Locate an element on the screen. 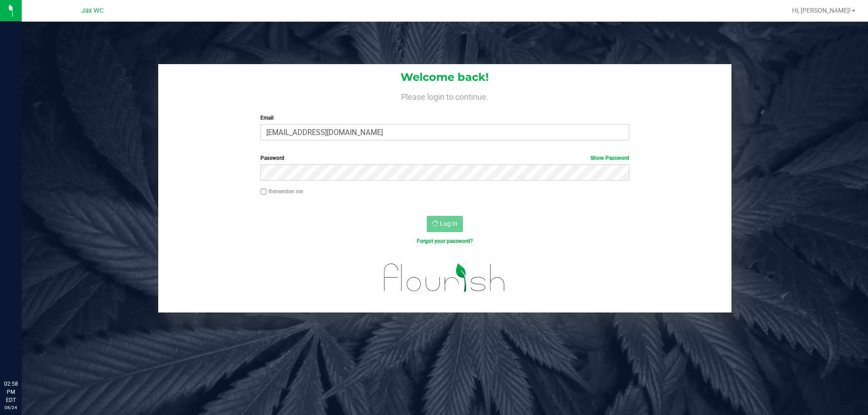  button: Log In is located at coordinates (444, 224).